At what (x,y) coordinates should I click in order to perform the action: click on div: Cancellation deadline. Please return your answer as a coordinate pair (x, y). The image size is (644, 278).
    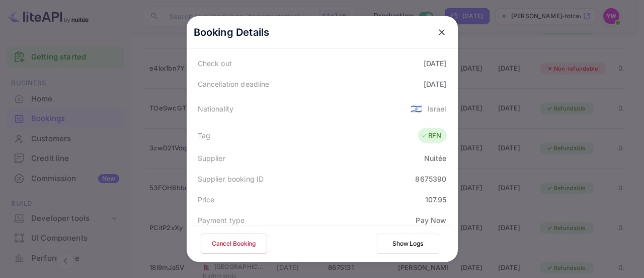
    Looking at the image, I should click on (233, 84).